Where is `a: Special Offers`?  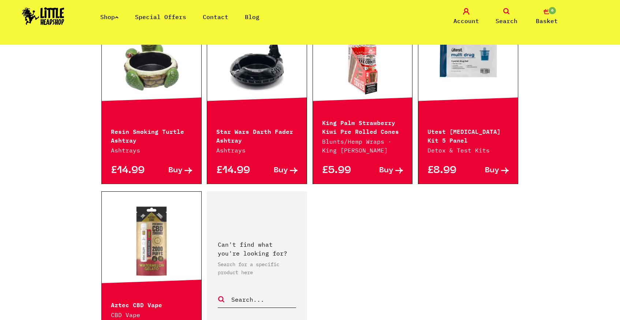
a: Special Offers is located at coordinates (161, 17).